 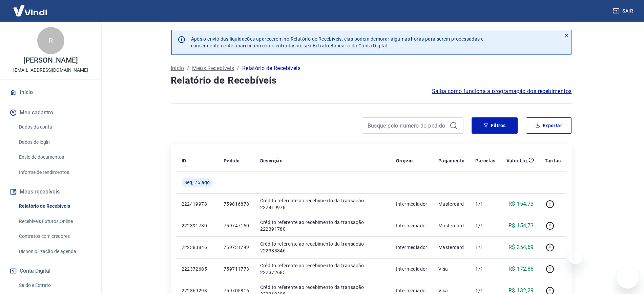 What do you see at coordinates (521, 269) in the screenshot?
I see `p: R$ 172,88` at bounding box center [521, 269].